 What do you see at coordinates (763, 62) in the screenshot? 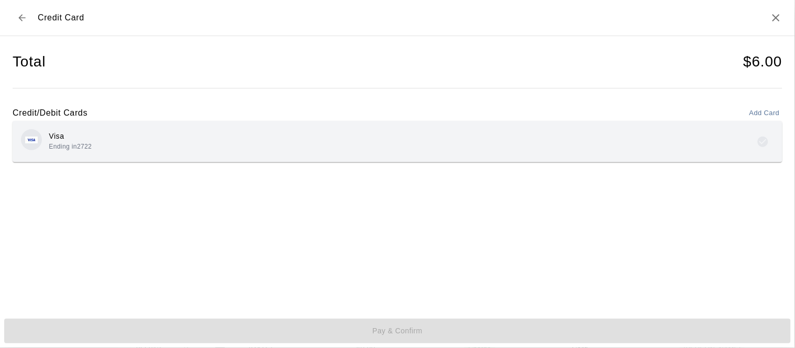
I see `h4: $ 6.00` at bounding box center [763, 62].